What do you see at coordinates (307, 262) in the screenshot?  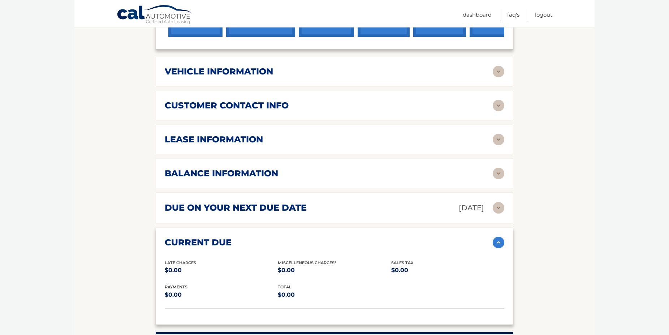 I see `span: Miscelleneous Charges*` at bounding box center [307, 262].